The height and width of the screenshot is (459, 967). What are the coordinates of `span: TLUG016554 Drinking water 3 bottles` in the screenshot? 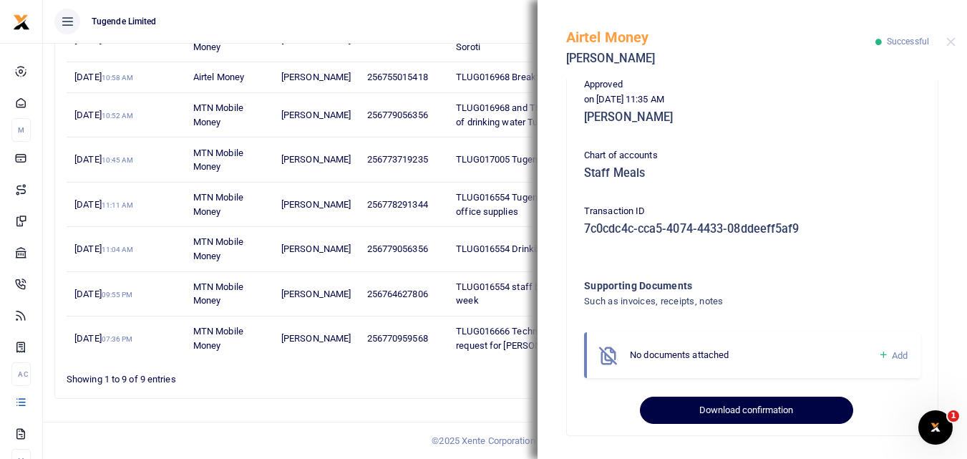 It's located at (533, 248).